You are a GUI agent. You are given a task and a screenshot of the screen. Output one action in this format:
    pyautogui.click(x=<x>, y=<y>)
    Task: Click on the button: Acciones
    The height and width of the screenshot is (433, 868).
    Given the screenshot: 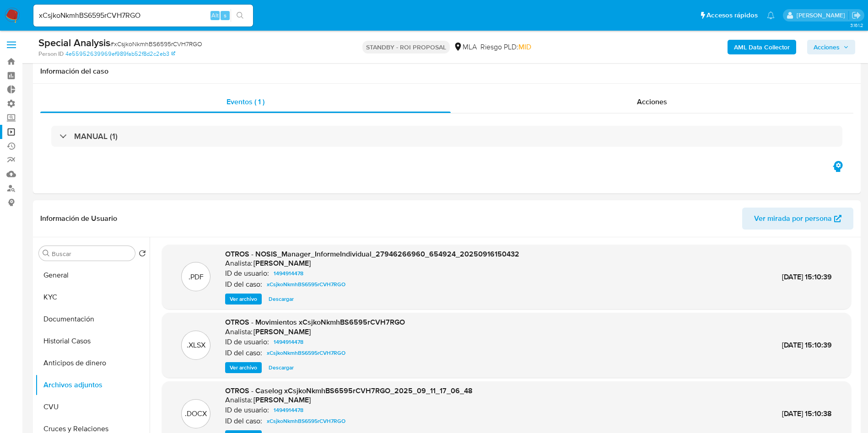 What is the action you would take?
    pyautogui.click(x=830, y=47)
    